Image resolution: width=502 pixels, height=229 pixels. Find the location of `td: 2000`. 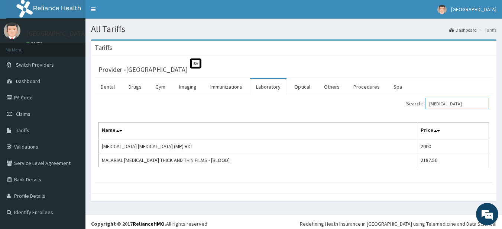

td: 2000 is located at coordinates (453, 146).